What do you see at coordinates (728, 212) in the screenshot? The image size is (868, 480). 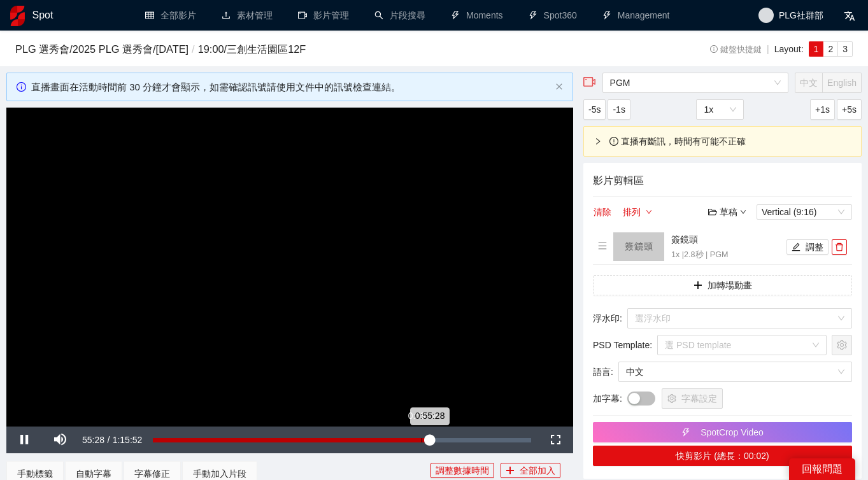 I see `div: 草稿` at bounding box center [728, 212].